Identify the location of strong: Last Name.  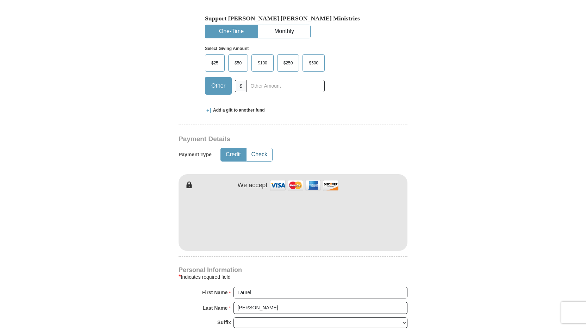
(215, 308).